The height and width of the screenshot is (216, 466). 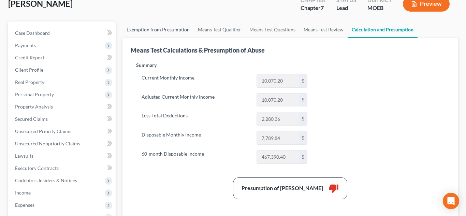 What do you see at coordinates (62, 107) in the screenshot?
I see `a: Property Analysis` at bounding box center [62, 107].